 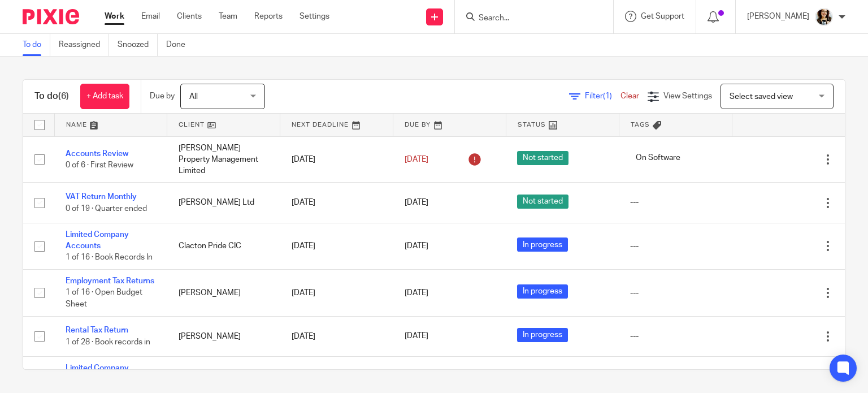 I want to click on a: Employment Tax Returns, so click(x=110, y=281).